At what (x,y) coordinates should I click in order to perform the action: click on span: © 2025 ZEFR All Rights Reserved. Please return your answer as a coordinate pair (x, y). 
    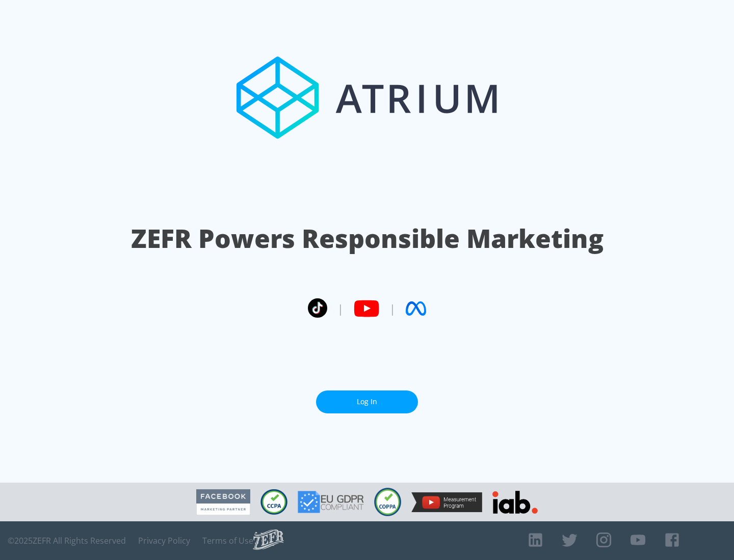
    Looking at the image, I should click on (67, 541).